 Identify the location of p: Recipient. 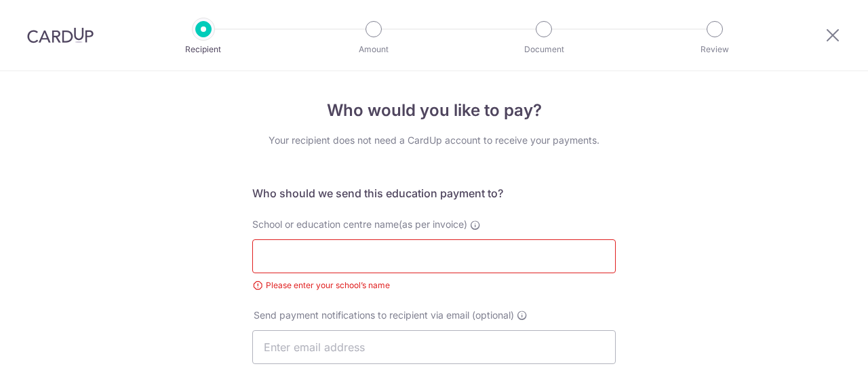
(204, 49).